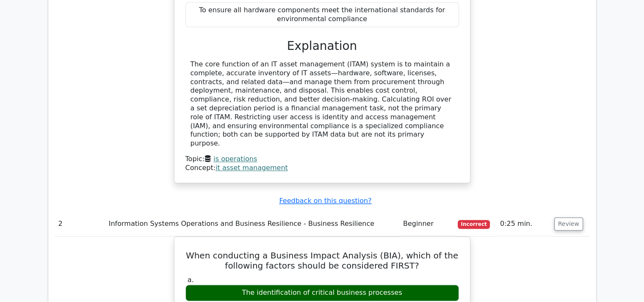 The width and height of the screenshot is (644, 302). Describe the element at coordinates (325, 201) in the screenshot. I see `u: Feedback on this question?` at that location.